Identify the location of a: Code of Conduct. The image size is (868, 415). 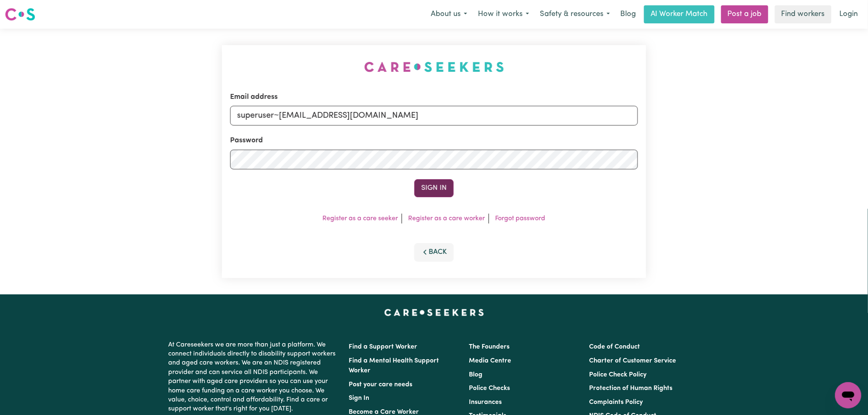
(614, 347).